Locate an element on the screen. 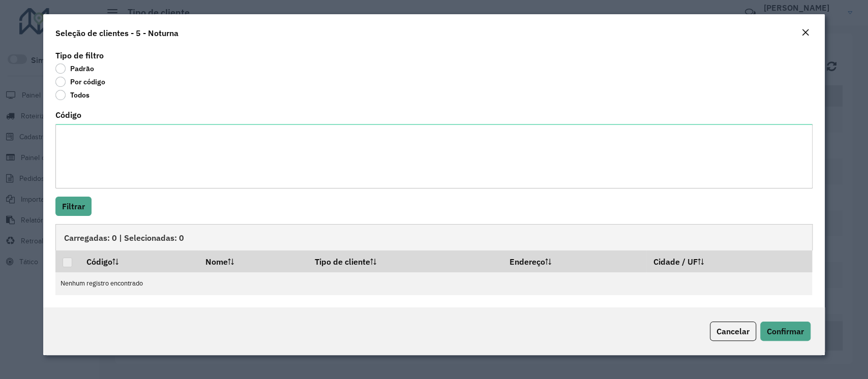 The height and width of the screenshot is (379, 868). th: Endereço is located at coordinates (574, 262).